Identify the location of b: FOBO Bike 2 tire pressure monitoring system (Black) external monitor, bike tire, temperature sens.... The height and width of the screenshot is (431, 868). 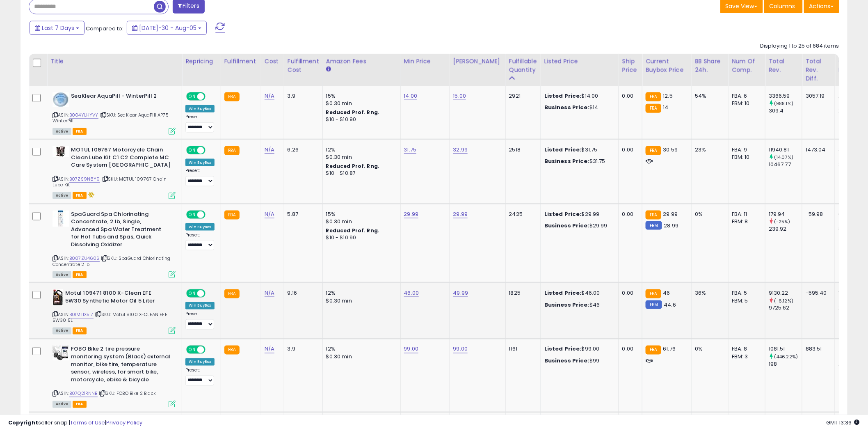
(120, 366).